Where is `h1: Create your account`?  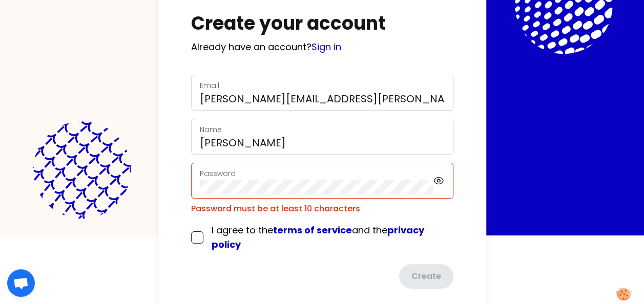 h1: Create your account is located at coordinates (322, 24).